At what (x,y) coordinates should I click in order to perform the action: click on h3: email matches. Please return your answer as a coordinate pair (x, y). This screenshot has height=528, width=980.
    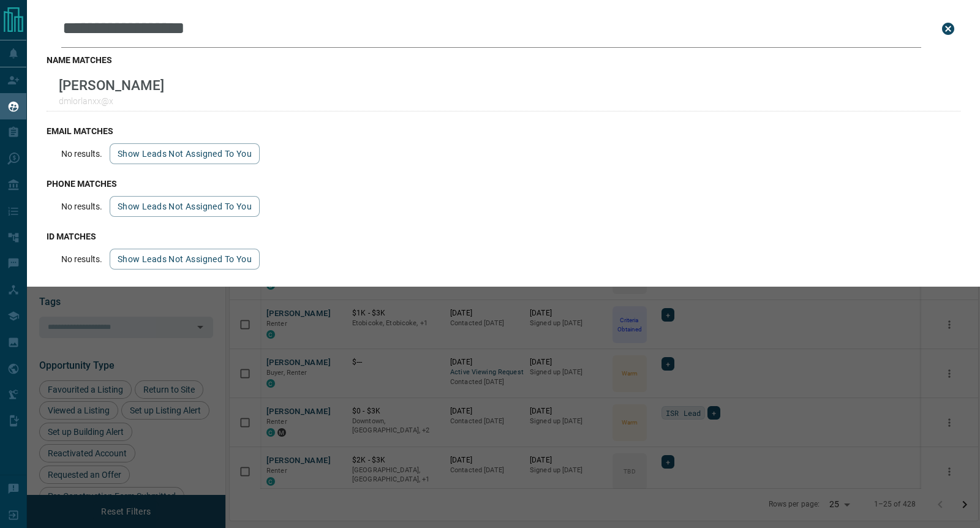
    Looking at the image, I should click on (503, 131).